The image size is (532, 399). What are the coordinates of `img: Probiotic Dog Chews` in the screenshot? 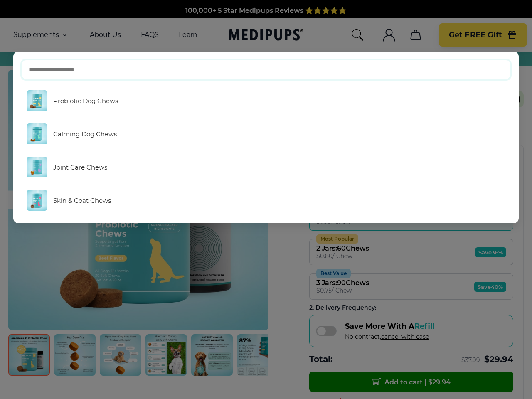 It's located at (37, 100).